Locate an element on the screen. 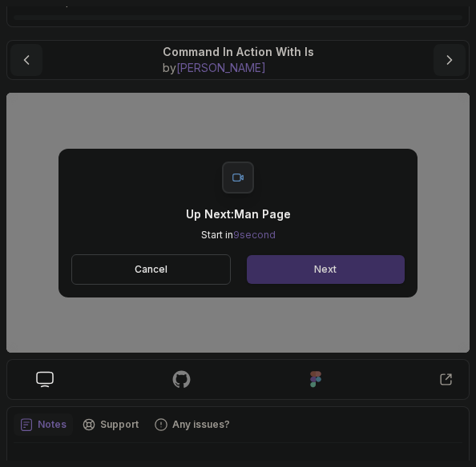  button: notes button is located at coordinates (44, 425).